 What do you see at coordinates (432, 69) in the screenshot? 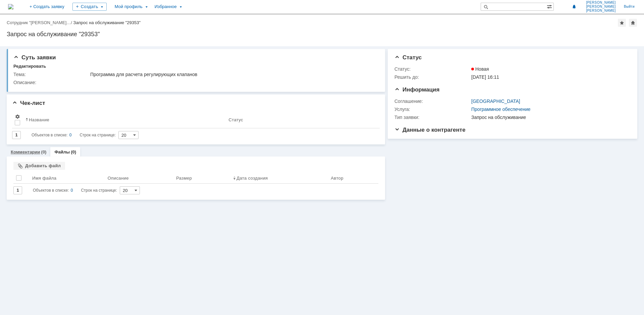
I see `div: Статус:` at bounding box center [432, 69].